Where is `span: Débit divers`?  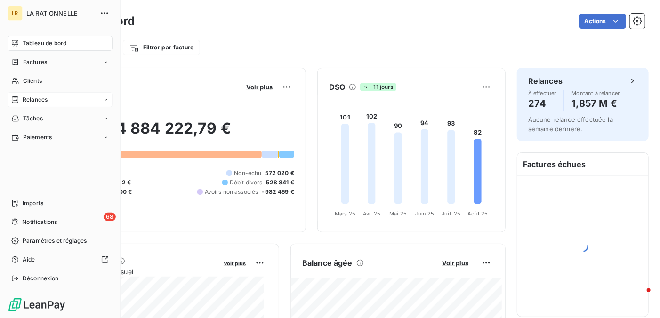 span: Débit divers is located at coordinates (246, 183).